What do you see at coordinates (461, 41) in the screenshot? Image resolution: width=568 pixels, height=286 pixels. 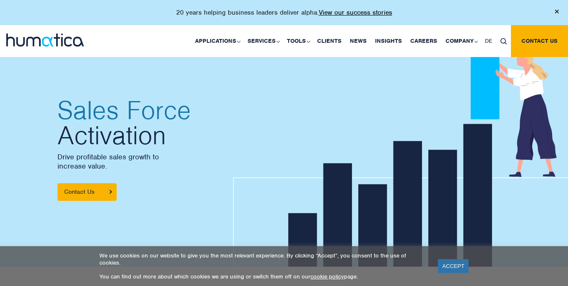 I see `a: Company` at bounding box center [461, 41].